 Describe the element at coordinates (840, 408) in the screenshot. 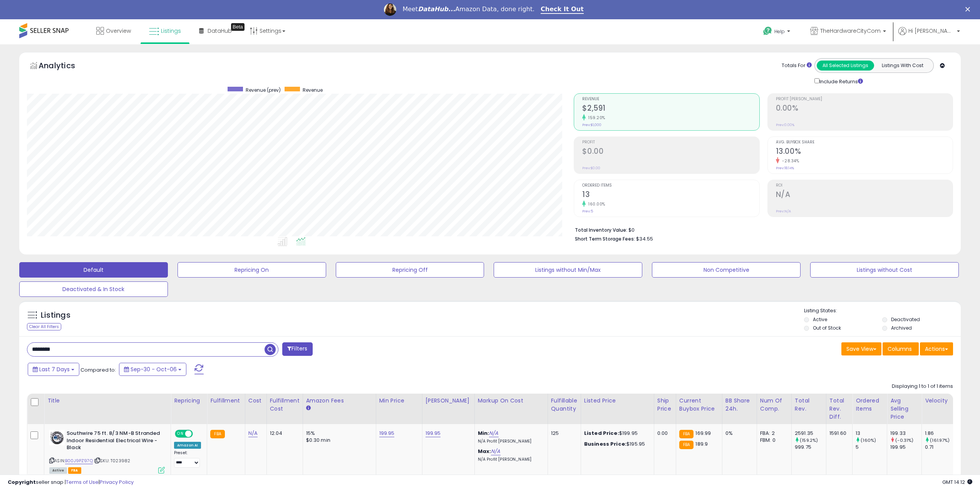

I see `div: Total Rev. Diff.` at that location.